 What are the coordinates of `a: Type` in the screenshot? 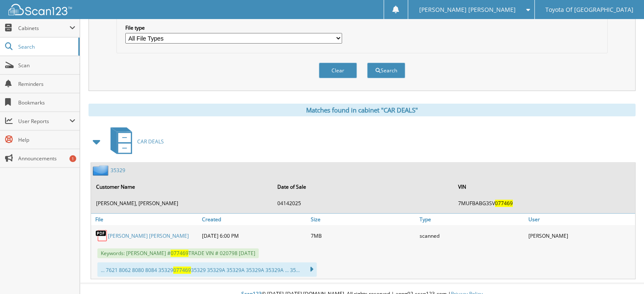 It's located at (472, 219).